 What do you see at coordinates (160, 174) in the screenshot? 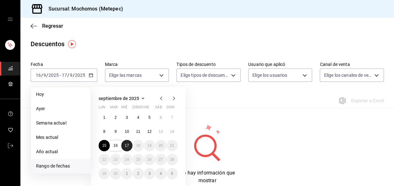
I see `abbr: 4 de octubre de 2025` at bounding box center [160, 174].